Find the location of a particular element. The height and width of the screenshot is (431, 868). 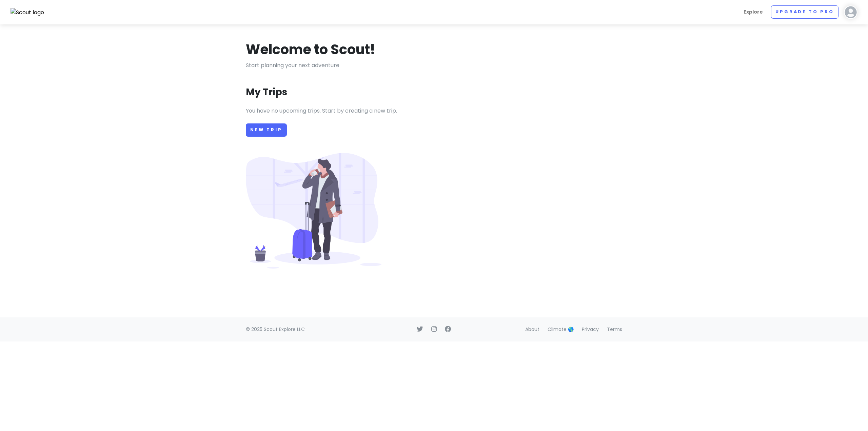

a: Explore is located at coordinates (753, 12).